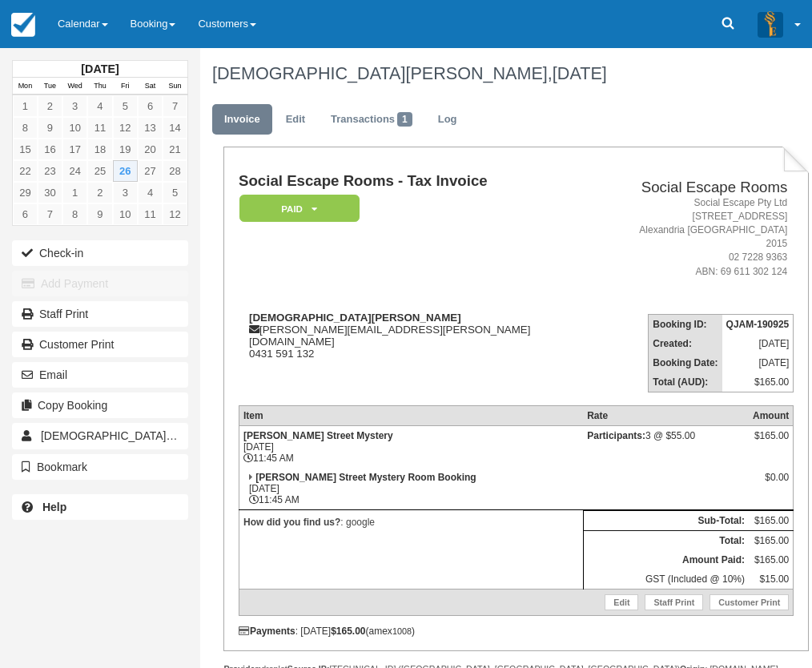 This screenshot has height=668, width=812. I want to click on a: 18, so click(99, 149).